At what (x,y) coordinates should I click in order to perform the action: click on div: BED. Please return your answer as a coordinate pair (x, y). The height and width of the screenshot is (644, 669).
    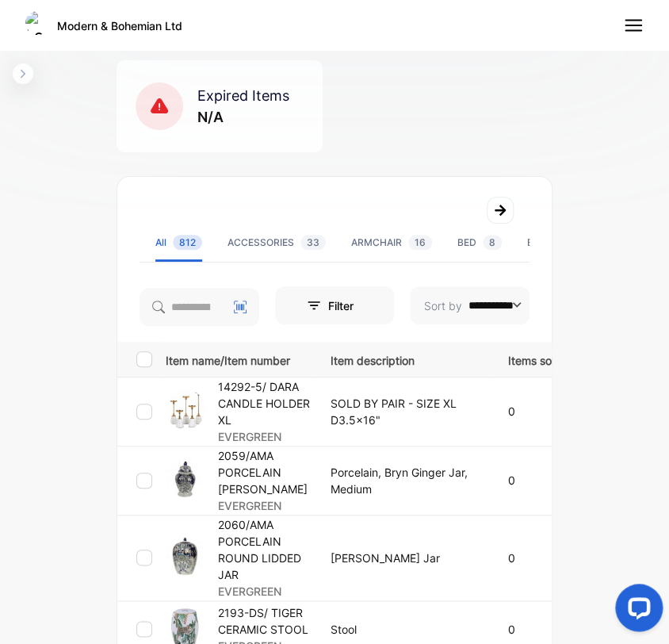
    Looking at the image, I should click on (480, 243).